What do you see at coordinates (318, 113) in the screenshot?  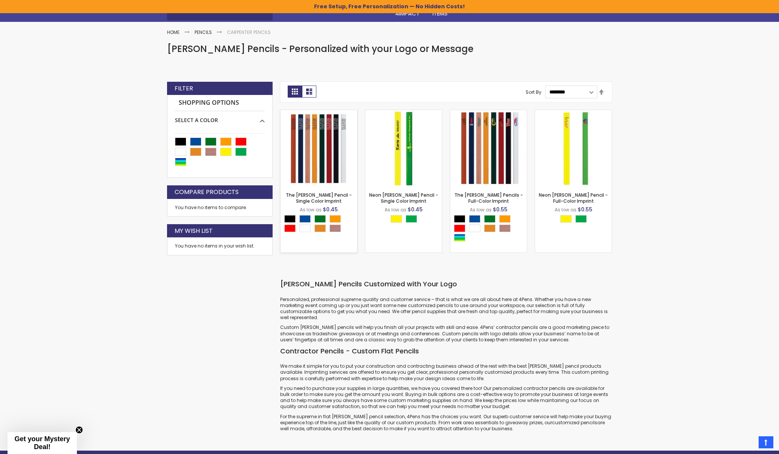 I see `a: The Carpenter Pencil - Single Color Imprint` at bounding box center [318, 113].